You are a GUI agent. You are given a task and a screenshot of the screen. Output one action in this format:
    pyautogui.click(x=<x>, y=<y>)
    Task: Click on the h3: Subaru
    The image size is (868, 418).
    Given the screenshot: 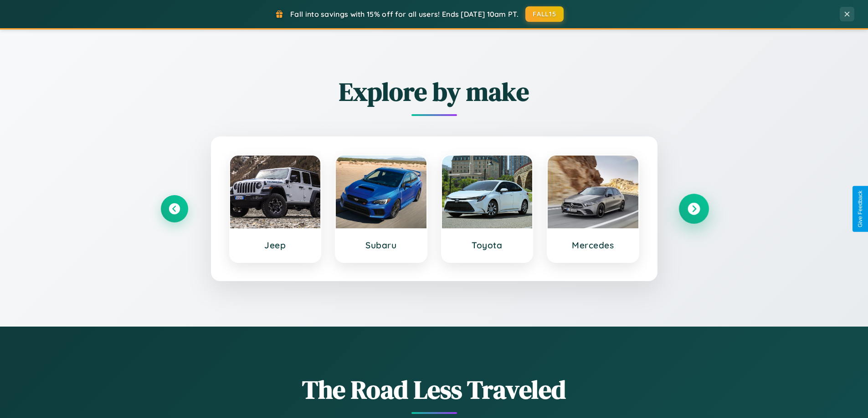 What is the action you would take?
    pyautogui.click(x=381, y=245)
    